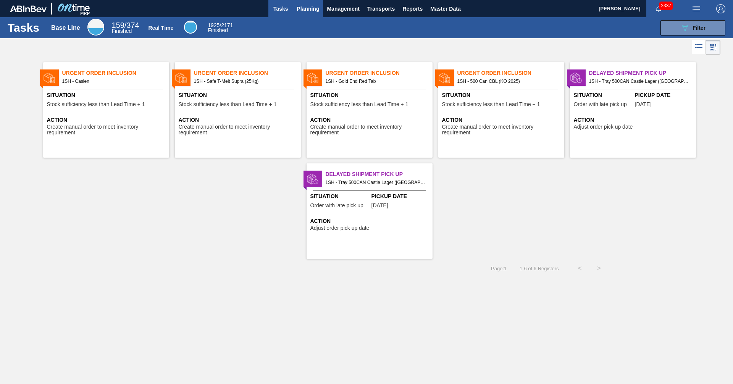 The width and height of the screenshot is (733, 384). What do you see at coordinates (699, 47) in the screenshot?
I see `div: List Vision` at bounding box center [699, 47].